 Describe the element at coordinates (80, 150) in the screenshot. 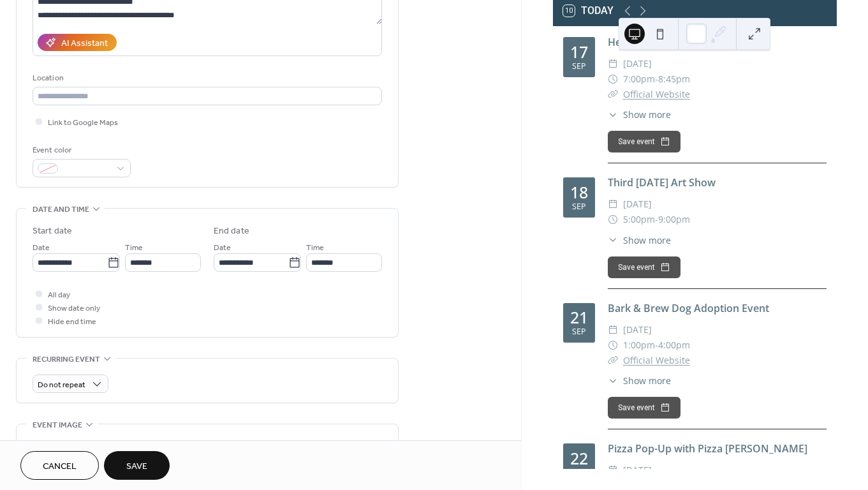

I see `div: Event color` at that location.